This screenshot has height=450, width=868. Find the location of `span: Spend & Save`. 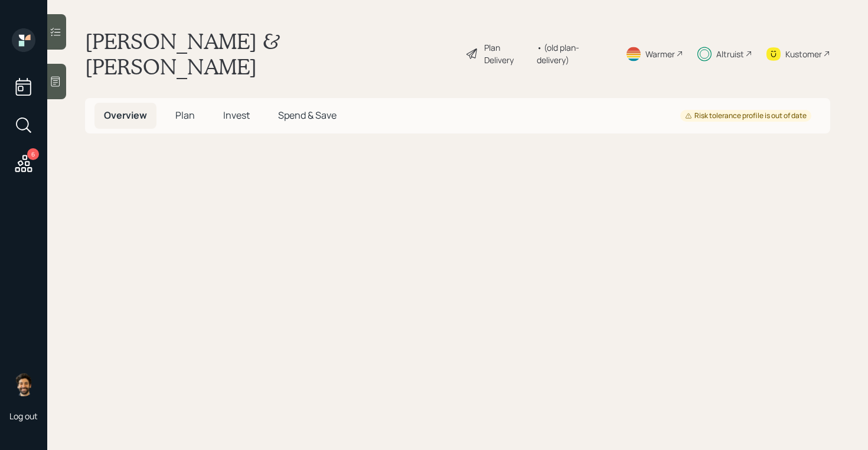

span: Spend & Save is located at coordinates (307, 116).